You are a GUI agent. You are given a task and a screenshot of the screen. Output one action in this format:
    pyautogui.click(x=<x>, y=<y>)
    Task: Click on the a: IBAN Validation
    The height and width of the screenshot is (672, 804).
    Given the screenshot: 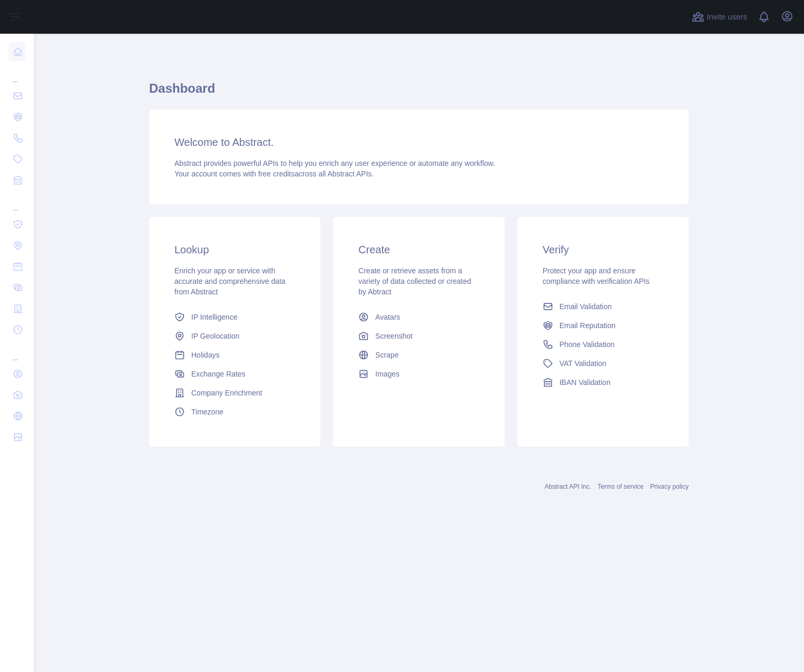 What is the action you would take?
    pyautogui.click(x=603, y=382)
    